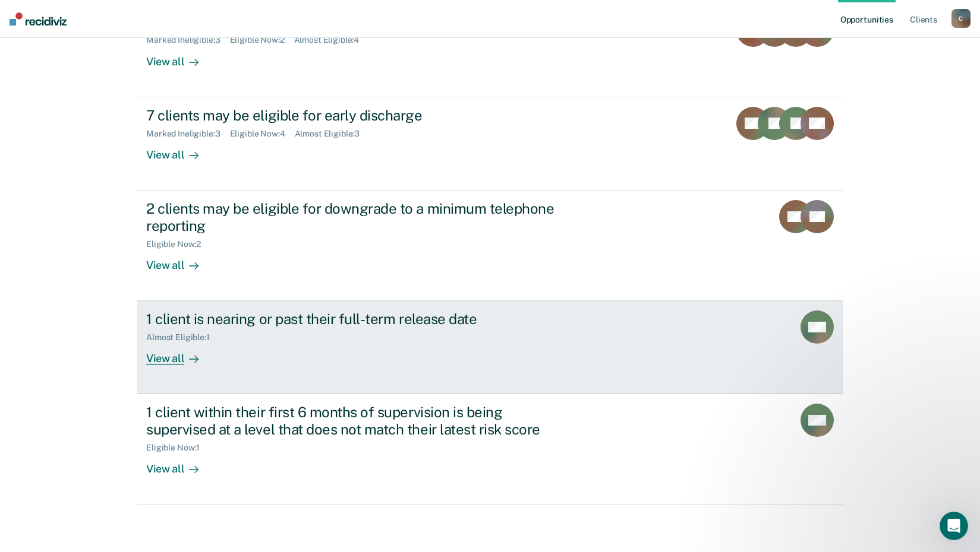  Describe the element at coordinates (489, 449) in the screenshot. I see `a: 1 client within their first 6 months of supervision is being supervised at a level that does not ...` at that location.